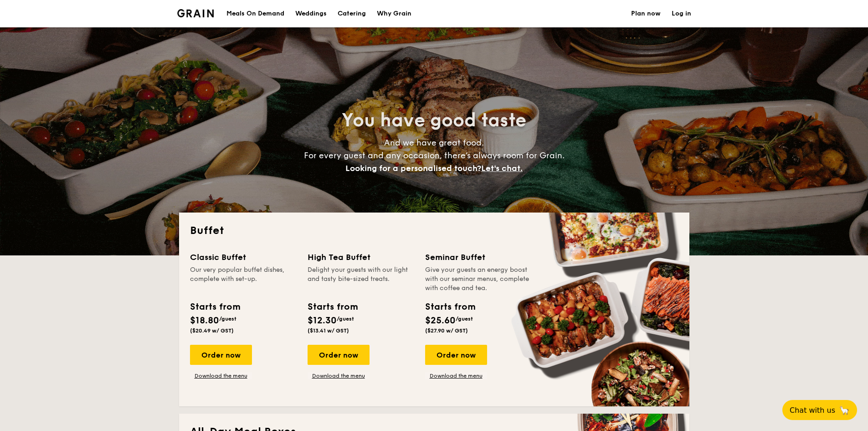  I want to click on h2: Buffet, so click(434, 231).